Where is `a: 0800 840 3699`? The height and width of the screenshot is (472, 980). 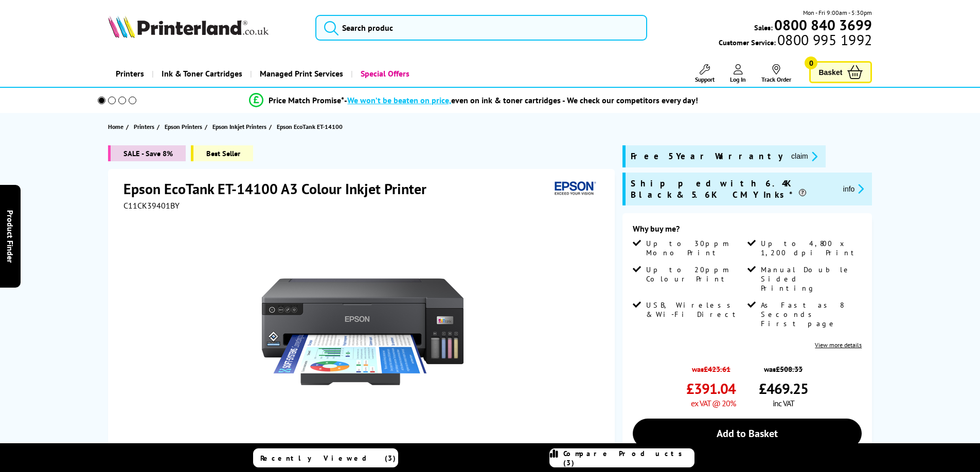
a: 0800 840 3699 is located at coordinates (822, 24).